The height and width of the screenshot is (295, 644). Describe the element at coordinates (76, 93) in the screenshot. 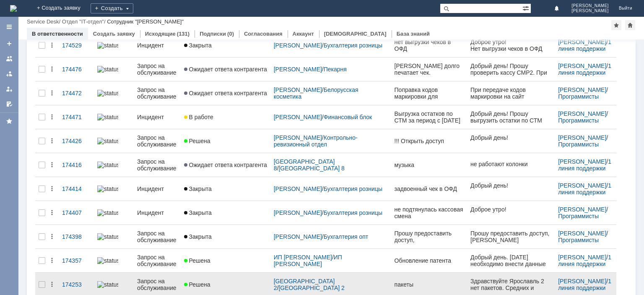

I see `div: 174472` at that location.